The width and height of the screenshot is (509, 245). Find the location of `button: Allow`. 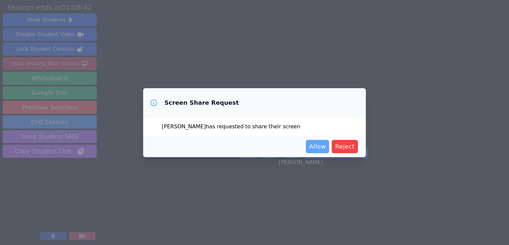

button: Allow is located at coordinates (318, 147).